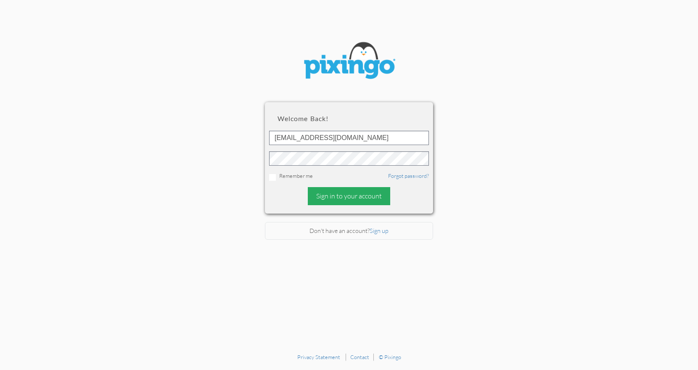 The height and width of the screenshot is (370, 698). What do you see at coordinates (379, 230) in the screenshot?
I see `a: Sign up` at bounding box center [379, 230].